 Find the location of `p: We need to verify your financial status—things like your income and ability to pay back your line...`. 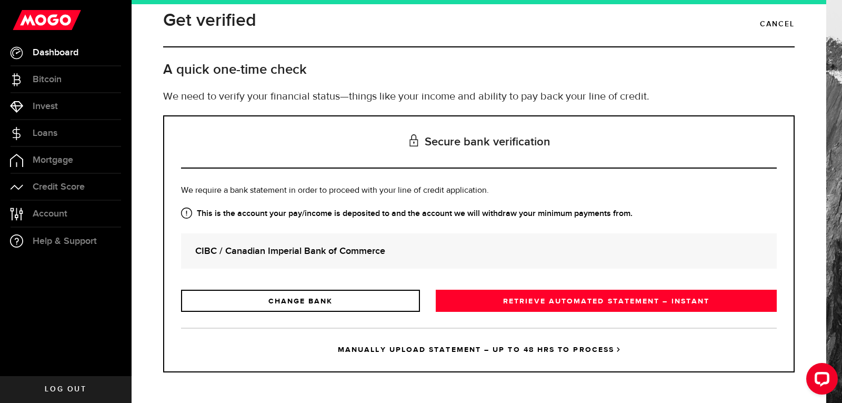

p: We need to verify your financial status—things like your income and ability to pay back your line... is located at coordinates (479, 97).